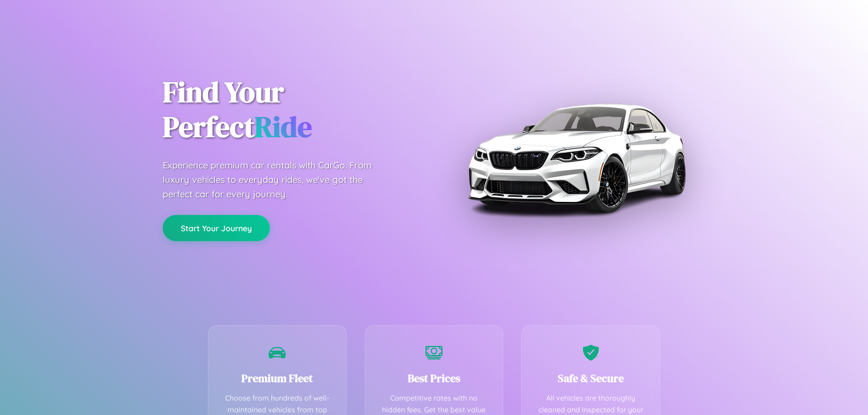 This screenshot has width=868, height=415. Describe the element at coordinates (434, 378) in the screenshot. I see `h3: Best Prices` at that location.